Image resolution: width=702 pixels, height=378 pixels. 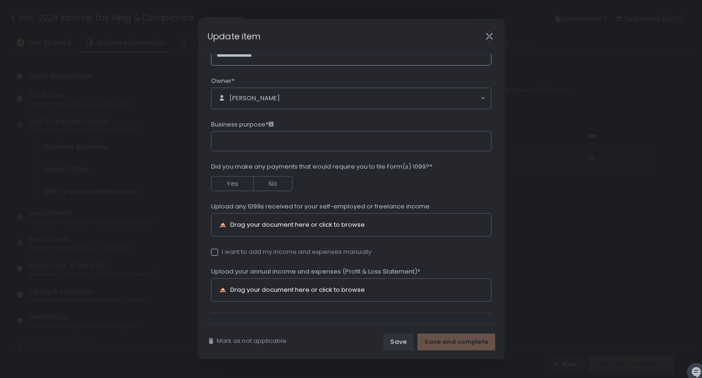 What do you see at coordinates (351, 98) in the screenshot?
I see `div: Search for option` at bounding box center [351, 98].